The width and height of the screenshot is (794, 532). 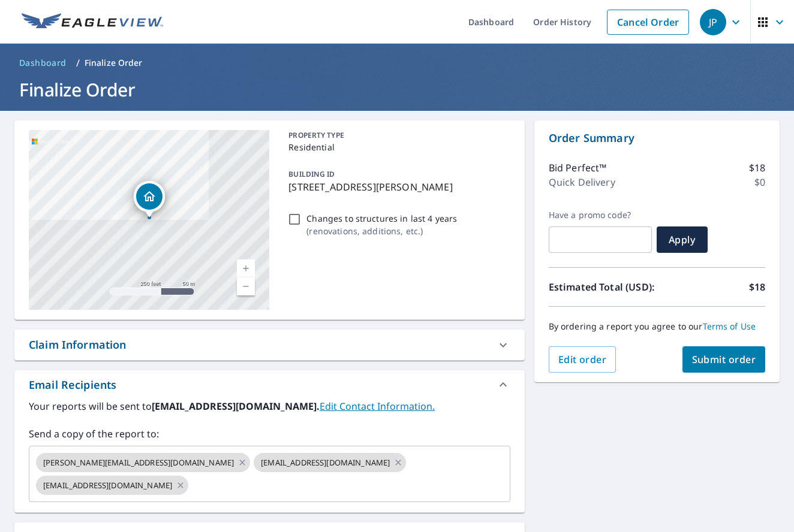 What do you see at coordinates (647, 22) in the screenshot?
I see `a: Cancel Order` at bounding box center [647, 22].